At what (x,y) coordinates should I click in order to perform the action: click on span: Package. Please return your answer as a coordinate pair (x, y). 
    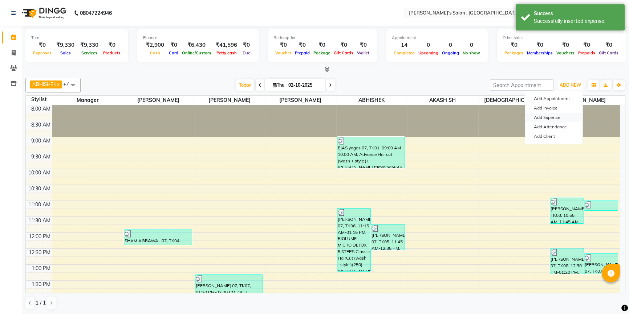
    Looking at the image, I should click on (322, 53).